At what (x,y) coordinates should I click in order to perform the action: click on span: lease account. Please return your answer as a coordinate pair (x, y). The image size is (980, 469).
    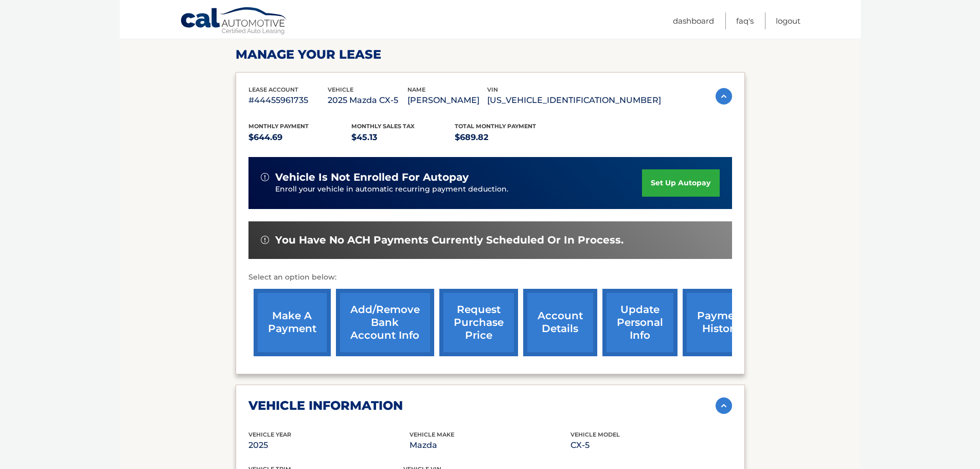
    Looking at the image, I should click on (273, 90).